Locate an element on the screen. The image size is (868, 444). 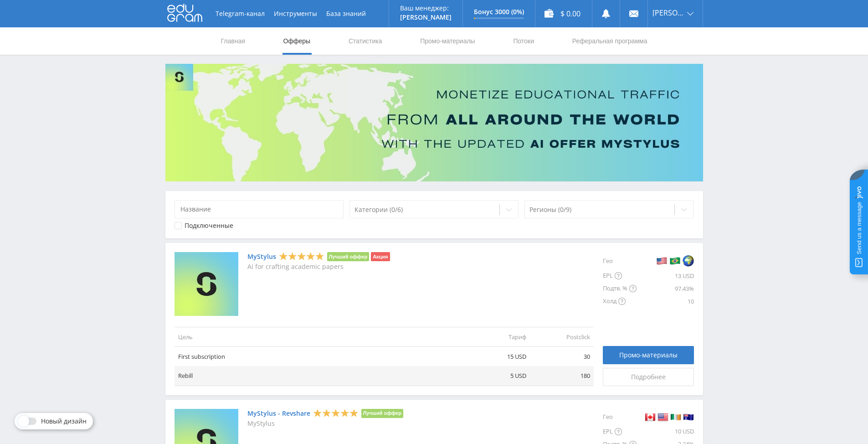
div: 10 is located at coordinates (665, 301).